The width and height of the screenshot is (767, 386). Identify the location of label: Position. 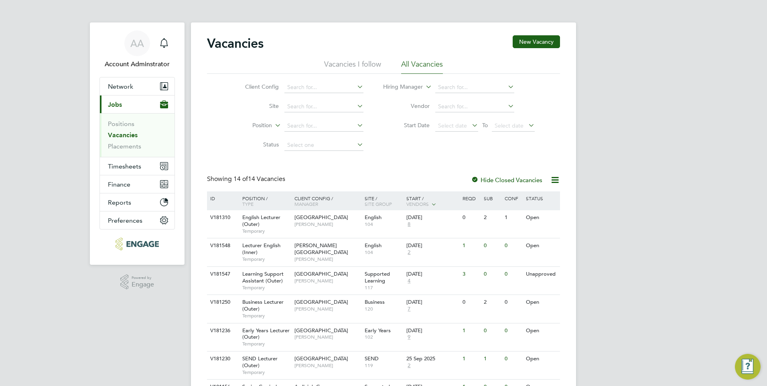
(249, 126).